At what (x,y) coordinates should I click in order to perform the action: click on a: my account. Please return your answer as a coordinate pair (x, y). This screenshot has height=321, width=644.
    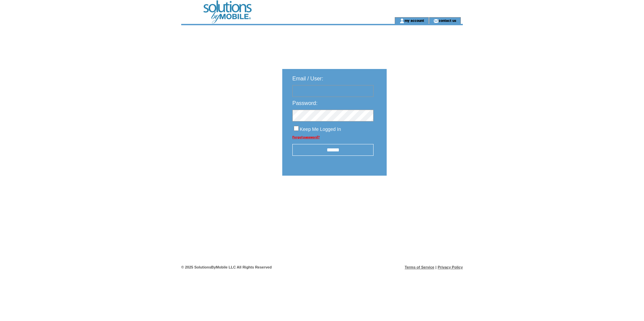
    Looking at the image, I should click on (414, 20).